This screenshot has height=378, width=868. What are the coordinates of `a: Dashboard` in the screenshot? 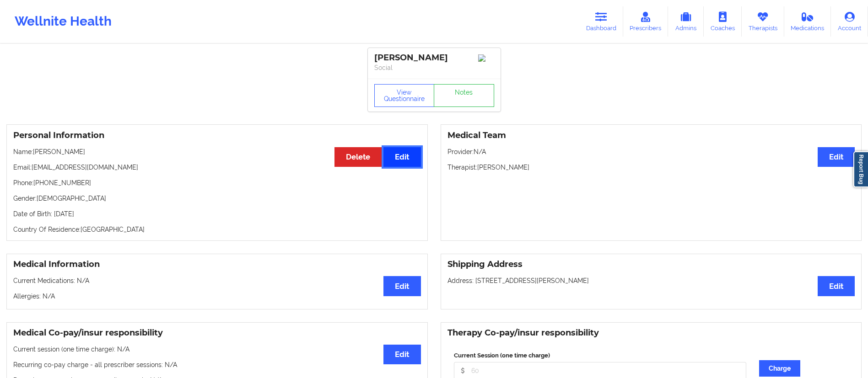 It's located at (601, 22).